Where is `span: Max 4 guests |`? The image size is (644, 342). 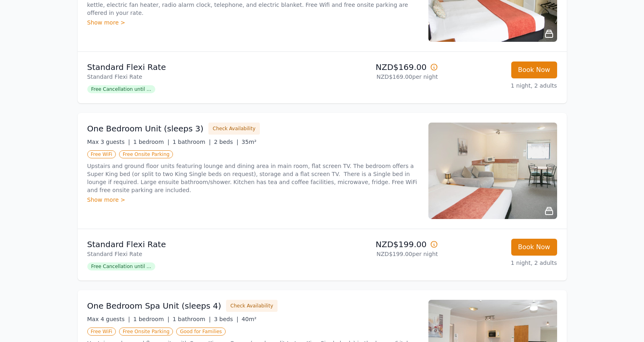
span: Max 4 guests | is located at coordinates (109, 319).